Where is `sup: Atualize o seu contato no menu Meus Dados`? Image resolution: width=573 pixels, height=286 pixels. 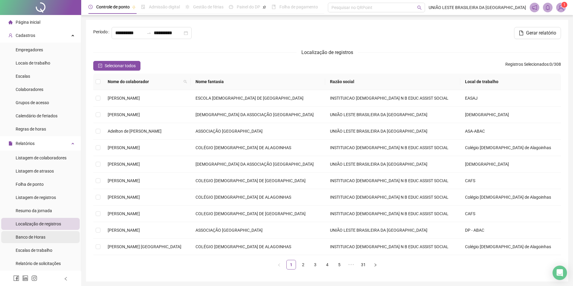
sup: Atualize o seu contato no menu Meus Dados is located at coordinates (564, 5).